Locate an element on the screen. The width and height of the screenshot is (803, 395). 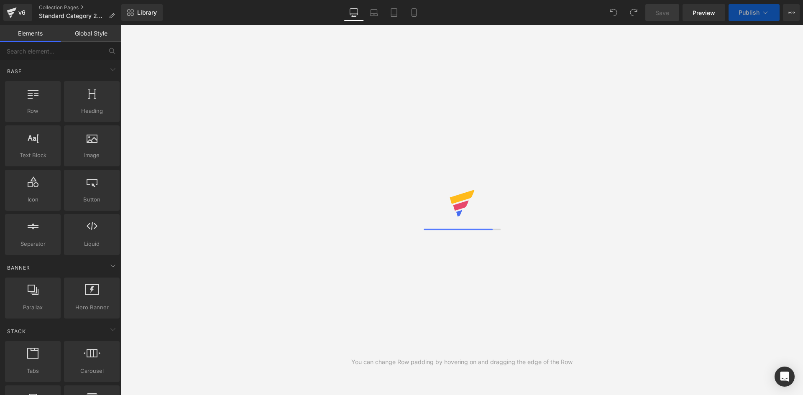
a: New Library is located at coordinates (142, 13).